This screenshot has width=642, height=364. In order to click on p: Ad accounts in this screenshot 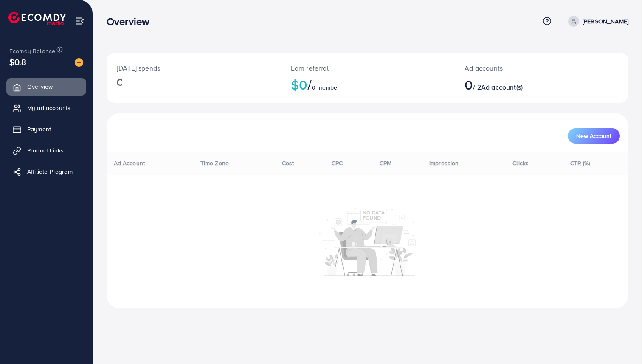, I will do `click(520, 68)`.